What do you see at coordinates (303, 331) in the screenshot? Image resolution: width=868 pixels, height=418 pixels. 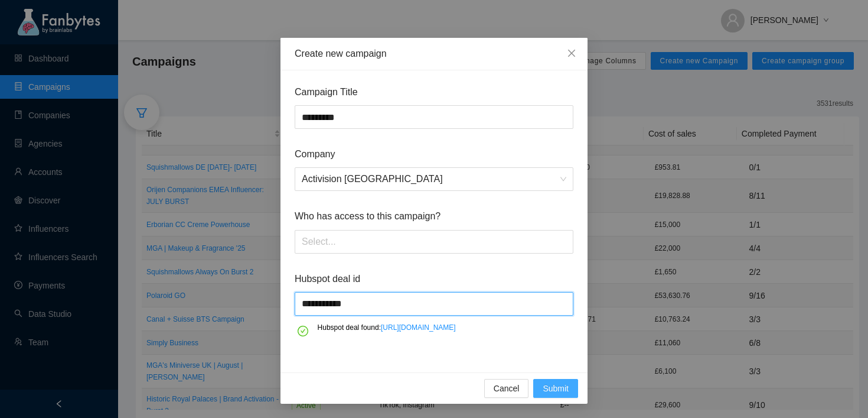 I see `span: check-circle` at bounding box center [303, 331].